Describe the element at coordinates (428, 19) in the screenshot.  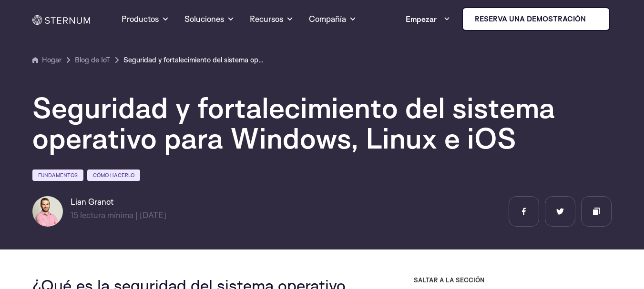
I see `a: Empezar` at that location.